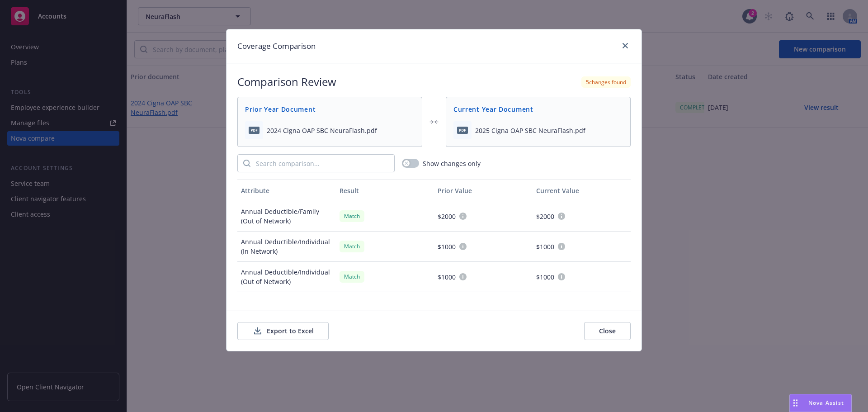 The width and height of the screenshot is (868, 412). I want to click on span: Show changes only, so click(452, 163).